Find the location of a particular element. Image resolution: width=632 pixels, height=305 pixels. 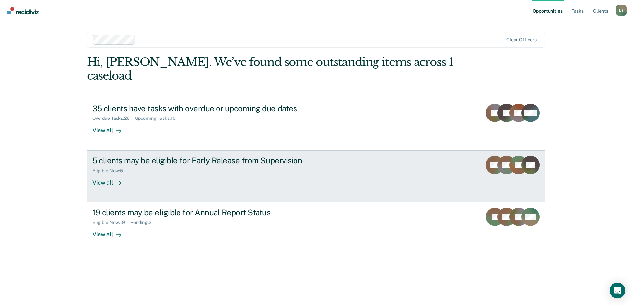

div: Overdue Tasks : 26 is located at coordinates (113, 118).